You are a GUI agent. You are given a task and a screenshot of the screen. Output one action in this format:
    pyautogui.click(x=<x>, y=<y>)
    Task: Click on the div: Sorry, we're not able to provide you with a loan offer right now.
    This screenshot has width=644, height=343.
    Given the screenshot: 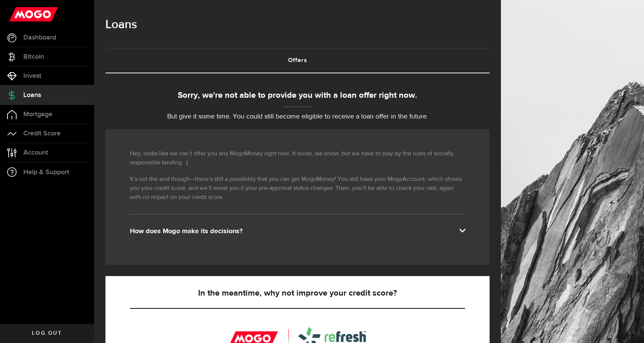 What is the action you would take?
    pyautogui.click(x=298, y=95)
    